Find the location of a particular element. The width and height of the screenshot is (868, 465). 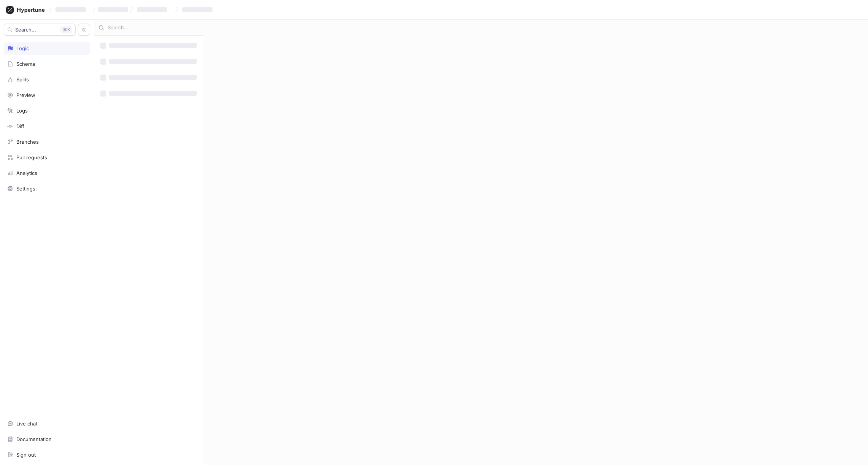

div: Settings is located at coordinates (26, 189).